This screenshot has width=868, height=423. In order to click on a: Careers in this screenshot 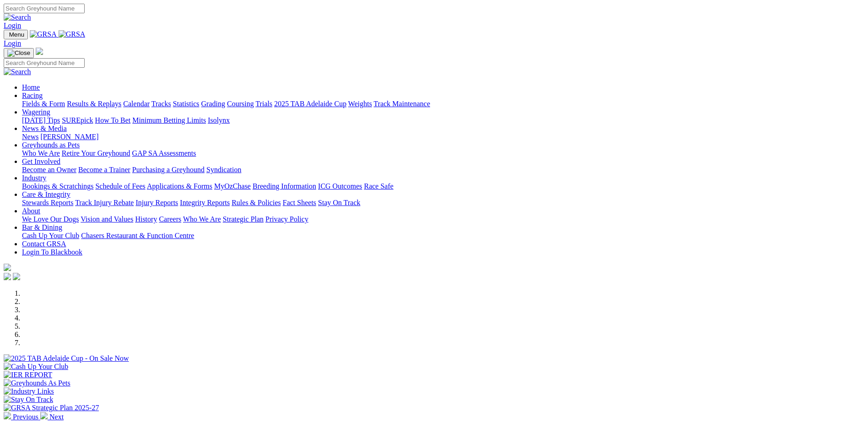, I will do `click(170, 219)`.